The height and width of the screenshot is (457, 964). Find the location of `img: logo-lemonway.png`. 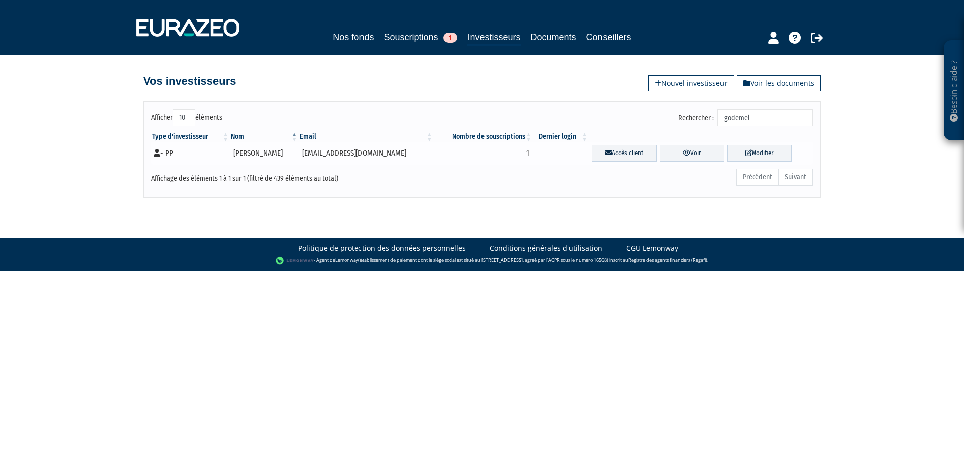

img: logo-lemonway.png is located at coordinates (295, 261).